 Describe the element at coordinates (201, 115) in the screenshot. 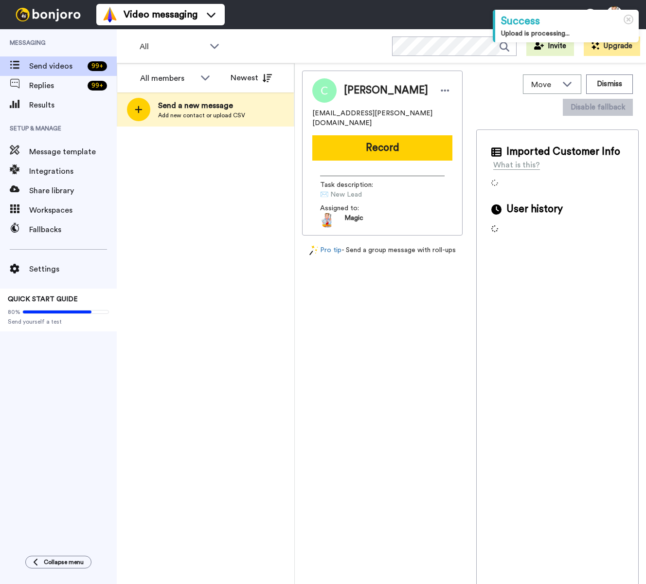

I see `span: Add new contact or upload CSV` at that location.